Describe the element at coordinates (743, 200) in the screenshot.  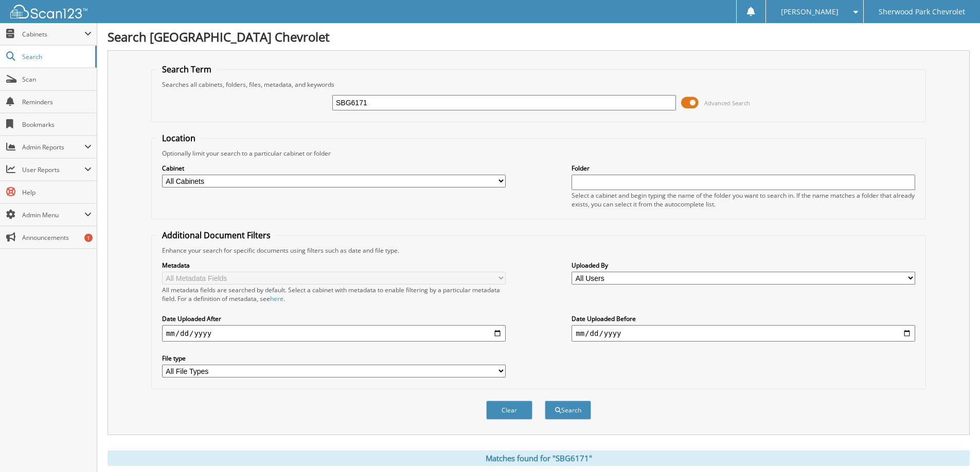
I see `div: Select a cabinet and begin typing the name of the folder you want to search in. If the name match...` at that location.